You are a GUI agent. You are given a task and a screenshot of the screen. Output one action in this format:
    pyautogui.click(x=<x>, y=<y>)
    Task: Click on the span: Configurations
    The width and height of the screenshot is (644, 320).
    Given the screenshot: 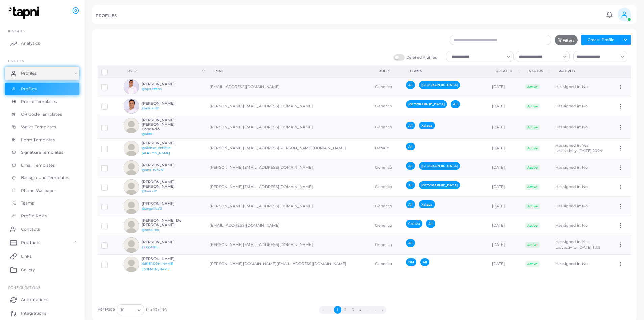 What is the action you would take?
    pyautogui.click(x=24, y=287)
    